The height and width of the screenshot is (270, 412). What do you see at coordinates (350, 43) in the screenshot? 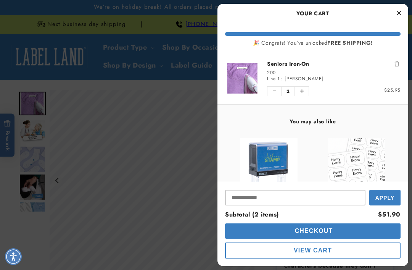
I see `b: FREE SHIPPING!` at bounding box center [350, 43].